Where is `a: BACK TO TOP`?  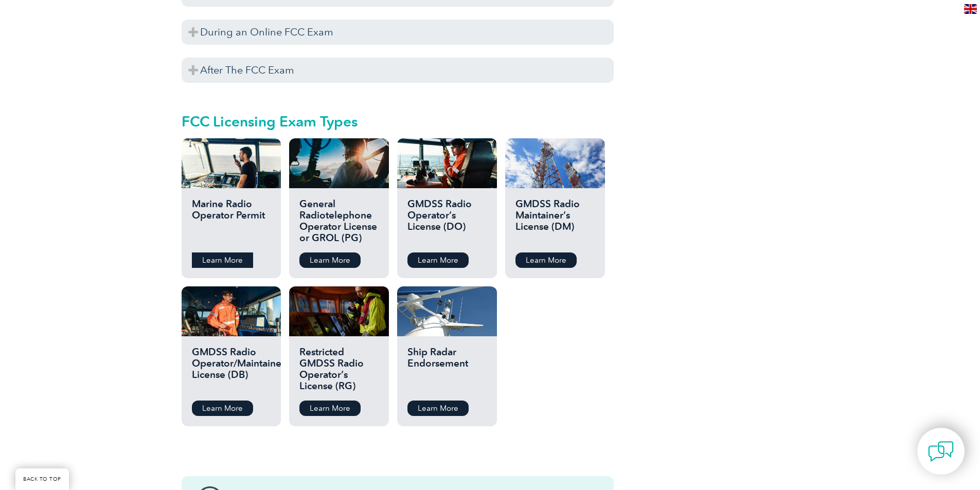
a: BACK TO TOP is located at coordinates (43, 480).